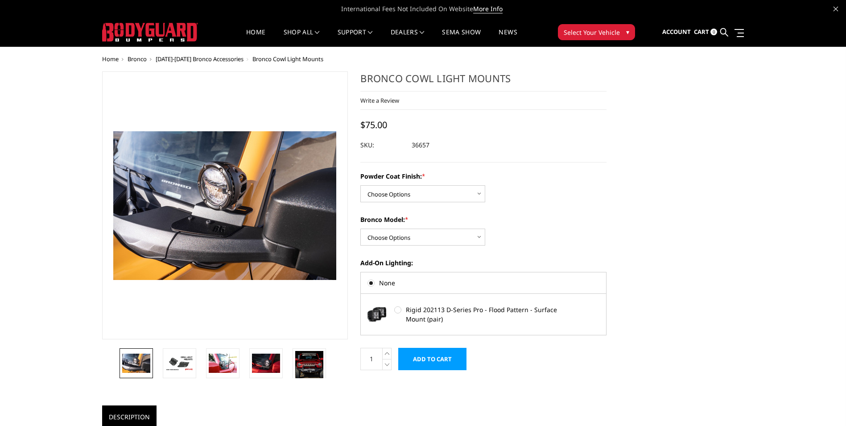 This screenshot has width=846, height=426. What do you see at coordinates (150, 32) in the screenshot?
I see `img: BODYGUARD BUMPERS` at bounding box center [150, 32].